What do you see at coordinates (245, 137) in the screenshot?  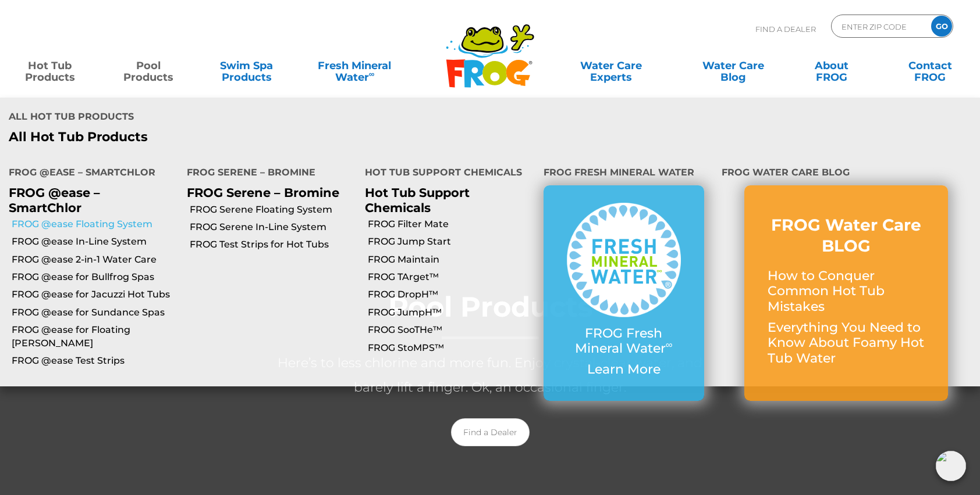 I see `p: All Hot Tub Products` at bounding box center [245, 137].